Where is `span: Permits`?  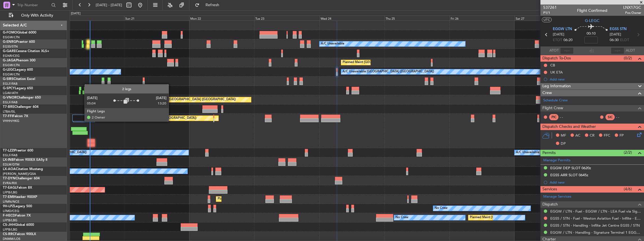
span: Permits is located at coordinates (549, 153).